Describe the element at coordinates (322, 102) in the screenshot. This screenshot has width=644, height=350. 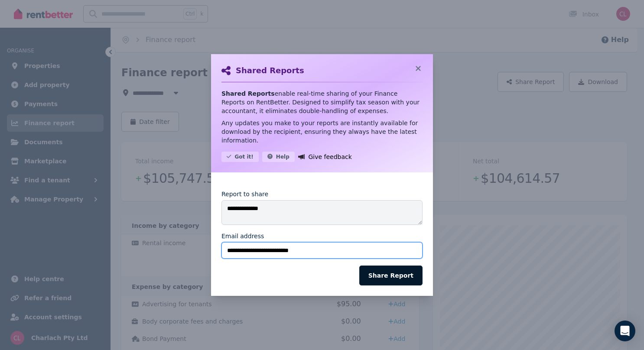
I see `p: enable real-time sharing of your Finance Reports on RentBetter. Designed to simplify tax season w...` at that location.